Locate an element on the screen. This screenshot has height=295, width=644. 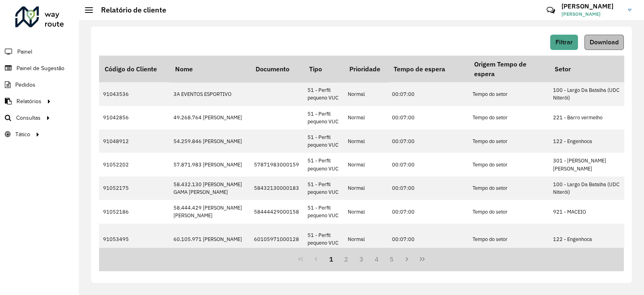
th: Tipo is located at coordinates (323, 69).